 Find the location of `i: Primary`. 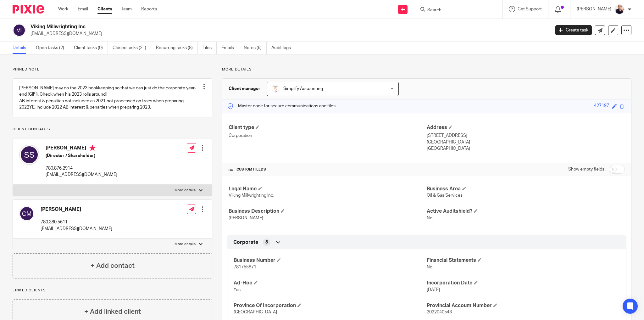

i: Primary is located at coordinates (93, 148).